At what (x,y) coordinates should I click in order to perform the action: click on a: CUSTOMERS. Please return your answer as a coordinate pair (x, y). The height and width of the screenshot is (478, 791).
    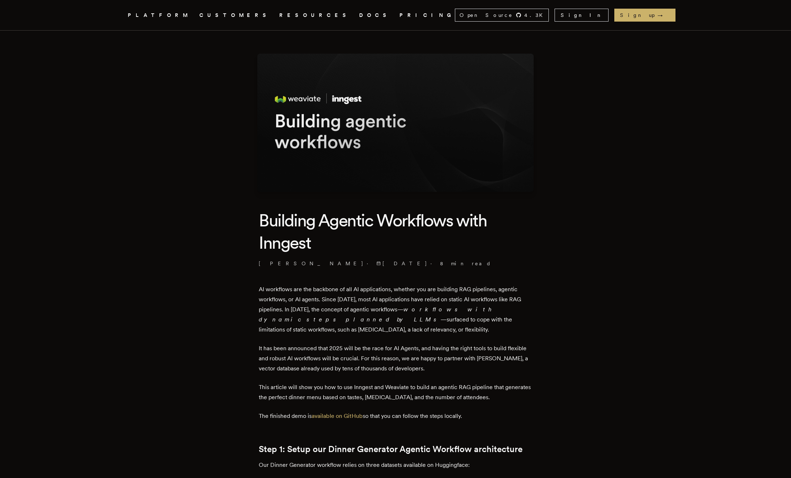
    Looking at the image, I should click on (235, 15).